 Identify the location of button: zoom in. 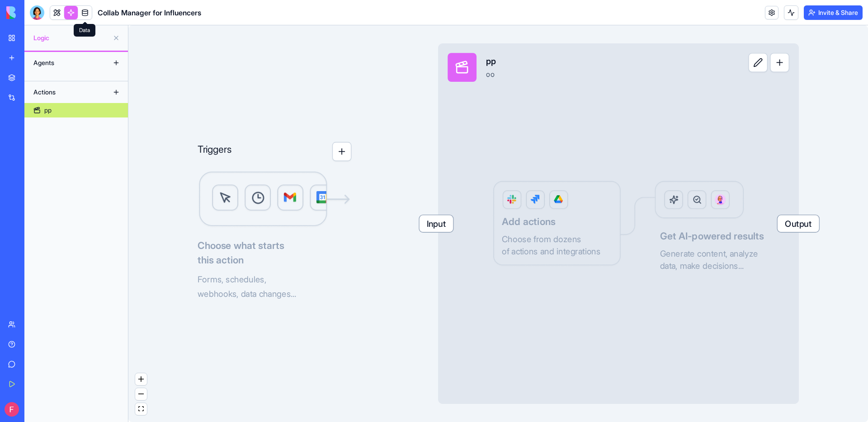
(141, 379).